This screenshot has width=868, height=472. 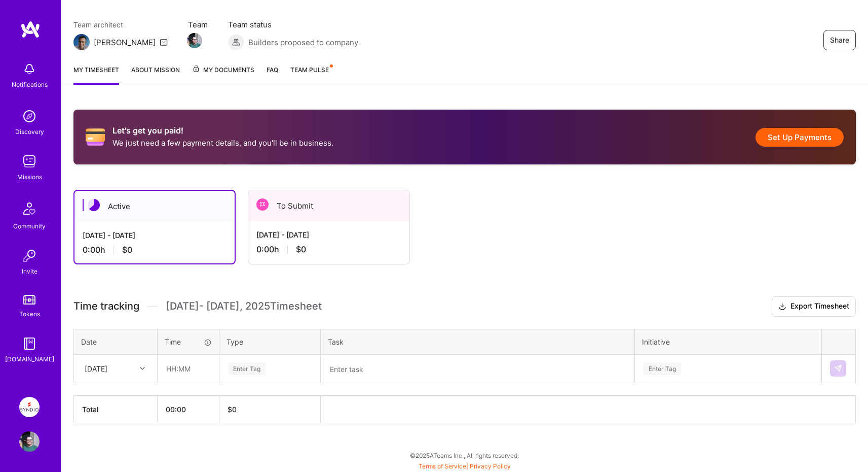 I want to click on th: 00:00, so click(x=189, y=409).